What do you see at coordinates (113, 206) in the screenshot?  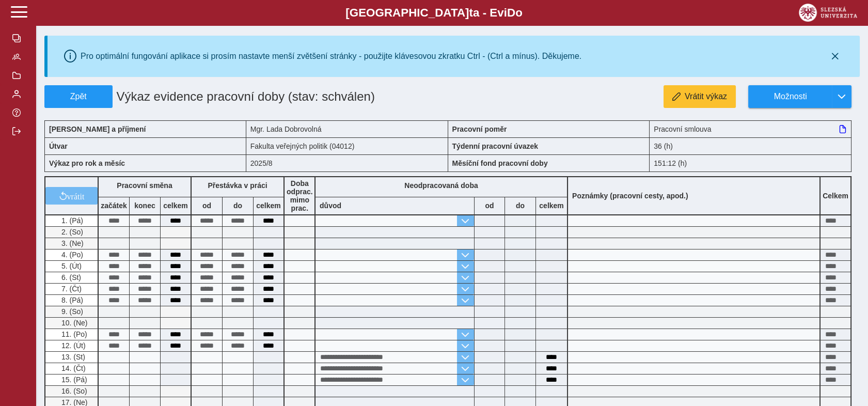 I see `b: začátek` at bounding box center [113, 206].